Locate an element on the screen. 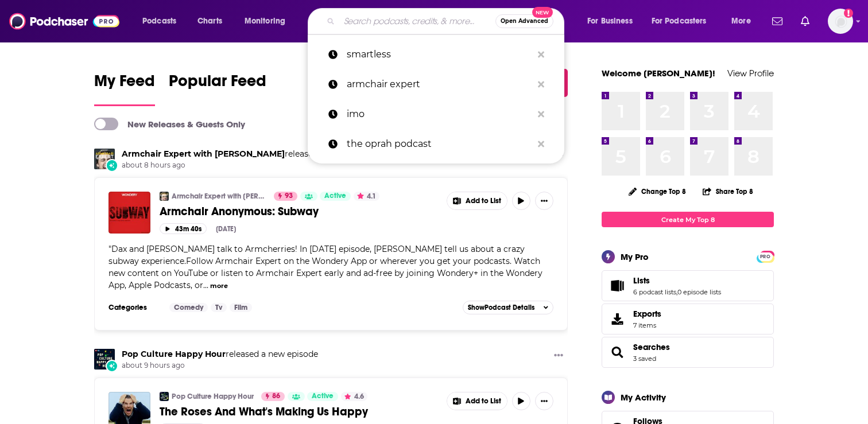 This screenshot has height=424, width=868. p: imo is located at coordinates (439, 114).